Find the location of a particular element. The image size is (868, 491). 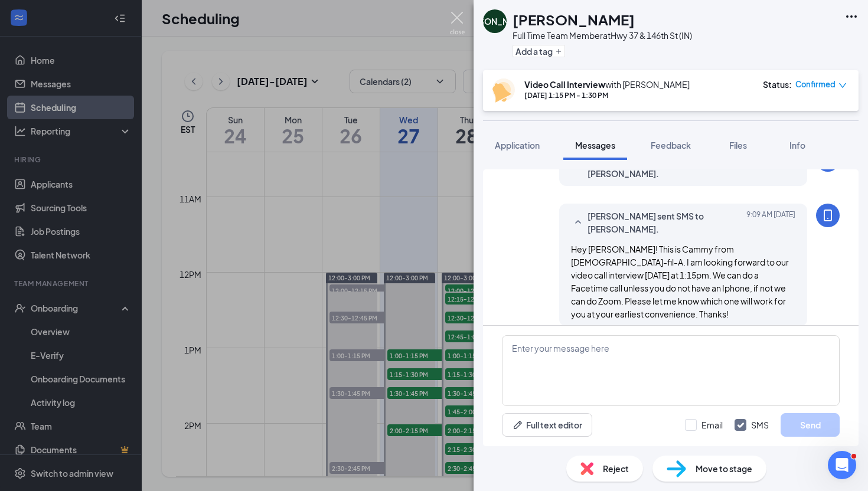

span: Confirmed is located at coordinates (816, 84).